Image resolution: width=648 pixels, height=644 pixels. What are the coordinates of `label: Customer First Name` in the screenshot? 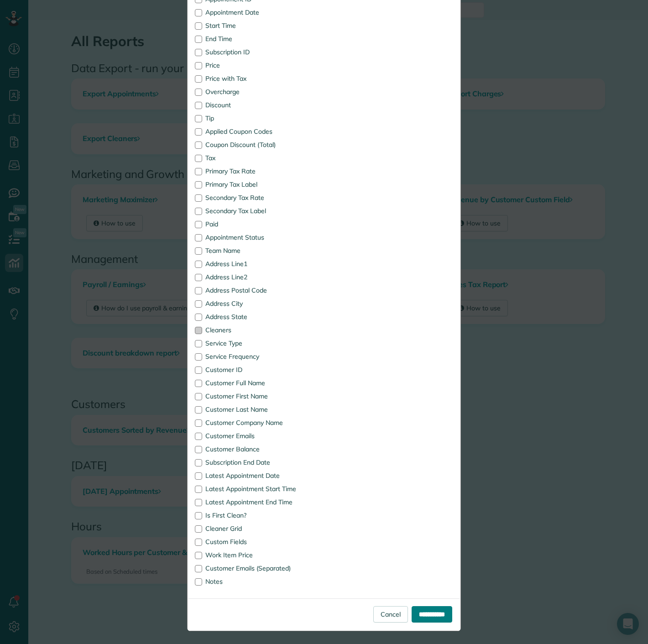 It's located at (256, 396).